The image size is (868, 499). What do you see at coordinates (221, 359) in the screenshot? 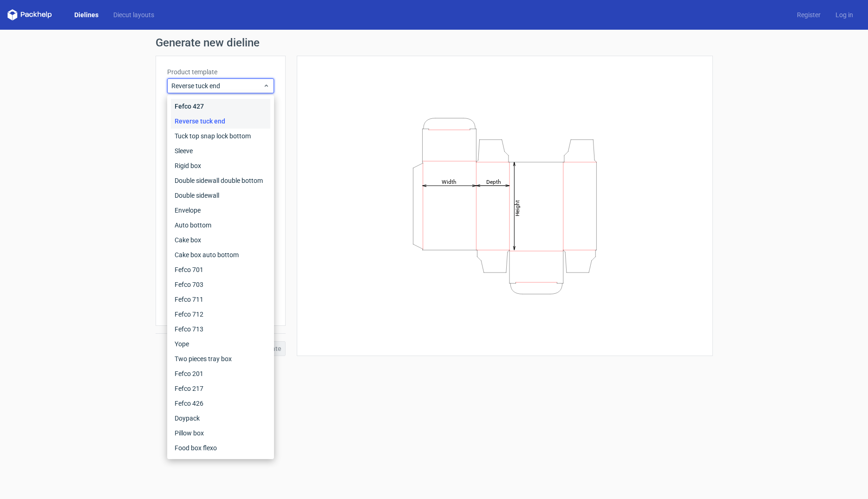
I see `div: Two pieces tray box` at bounding box center [221, 359].